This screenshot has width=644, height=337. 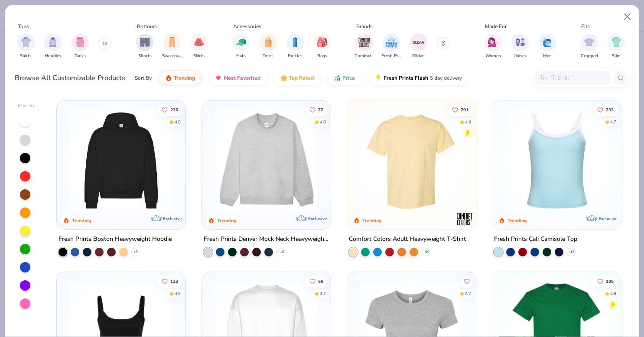 What do you see at coordinates (321, 282) in the screenshot?
I see `span: 56` at bounding box center [321, 282].